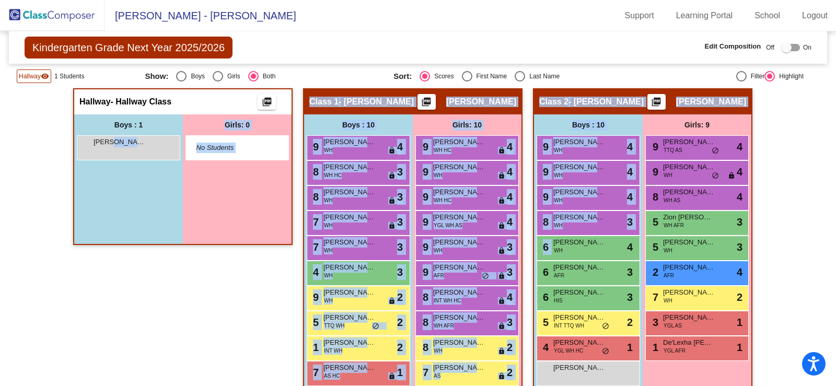 Image resolution: width=836 pixels, height=386 pixels. Describe the element at coordinates (544, 247) in the screenshot. I see `span: 6` at that location.